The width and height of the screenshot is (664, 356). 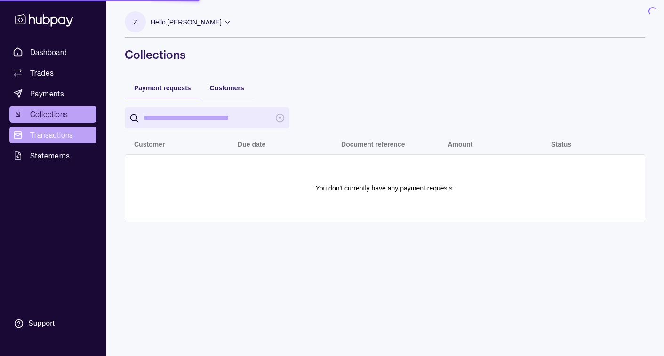 What do you see at coordinates (53, 135) in the screenshot?
I see `a: Transactions` at bounding box center [53, 135].